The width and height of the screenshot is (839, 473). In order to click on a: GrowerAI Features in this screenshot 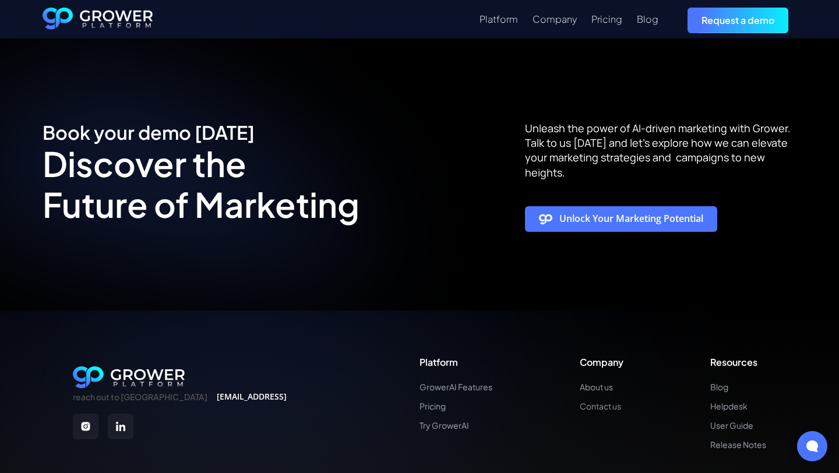, I will do `click(456, 387)`.